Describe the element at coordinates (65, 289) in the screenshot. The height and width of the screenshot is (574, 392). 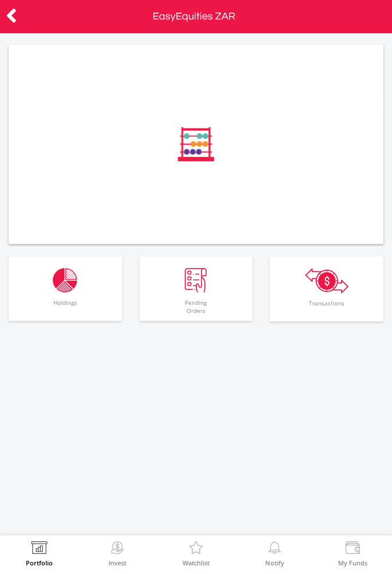
I see `button: Holdings` at that location.